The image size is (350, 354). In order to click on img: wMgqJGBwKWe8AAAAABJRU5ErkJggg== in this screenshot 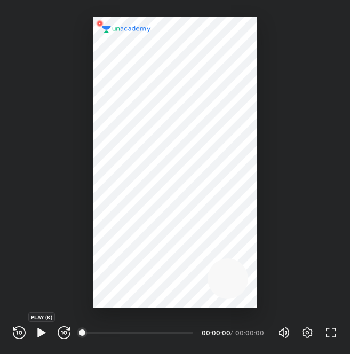, I will do `click(100, 23)`.